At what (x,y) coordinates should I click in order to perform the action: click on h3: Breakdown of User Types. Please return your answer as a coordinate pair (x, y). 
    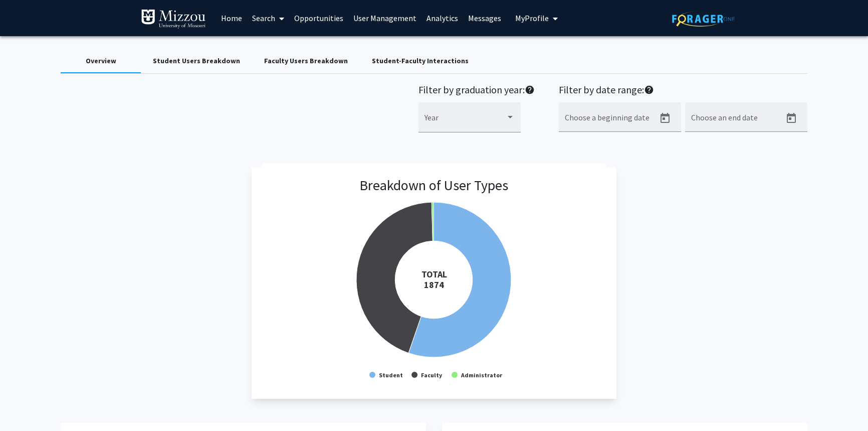
    Looking at the image, I should click on (433, 186).